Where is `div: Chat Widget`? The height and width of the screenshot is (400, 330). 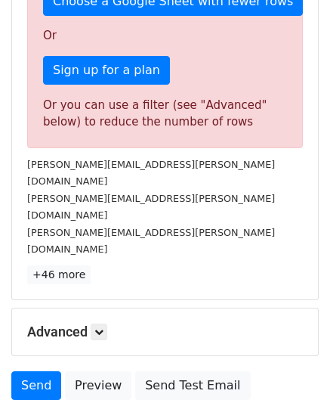 div: Chat Widget is located at coordinates (292, 364).